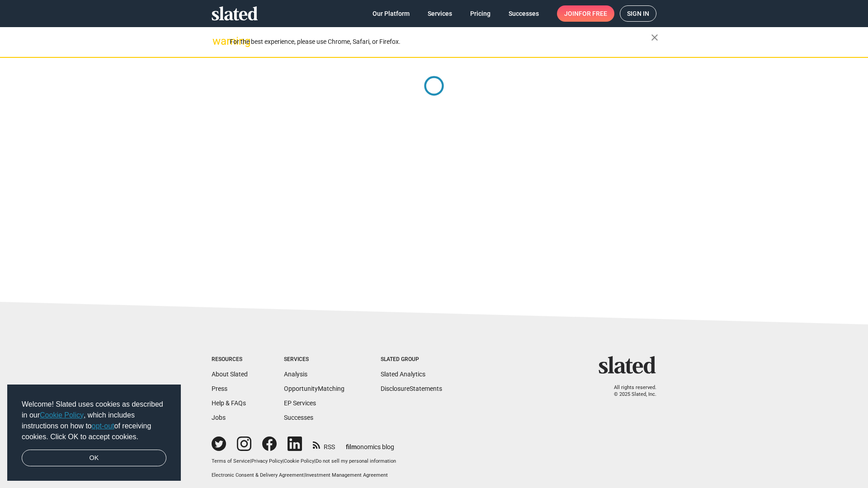  What do you see at coordinates (258, 475) in the screenshot?
I see `a: Electronic Consent & Delivery Agreement` at bounding box center [258, 475].